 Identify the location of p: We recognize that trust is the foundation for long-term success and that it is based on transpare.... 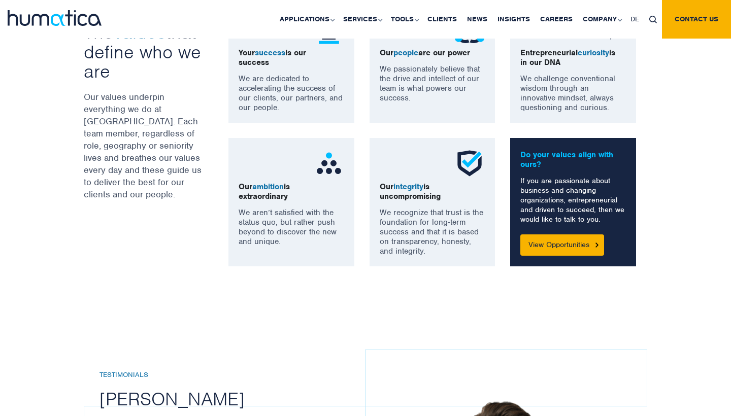
(433, 232).